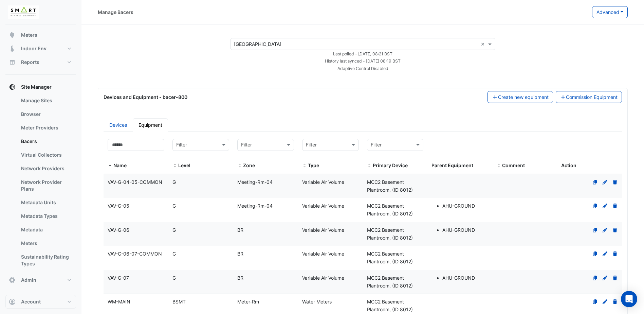  Describe the element at coordinates (179, 301) in the screenshot. I see `span: BSMT` at that location.